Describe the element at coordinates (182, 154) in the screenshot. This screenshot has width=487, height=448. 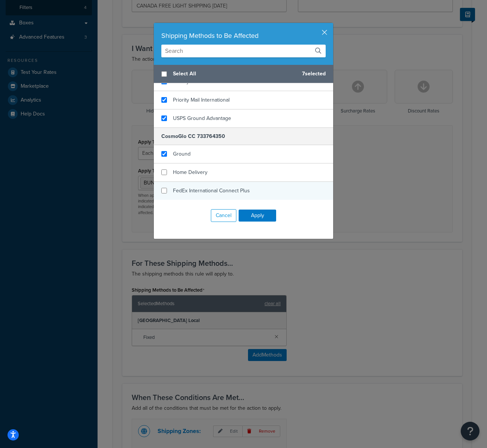
I see `span: Ground` at that location.